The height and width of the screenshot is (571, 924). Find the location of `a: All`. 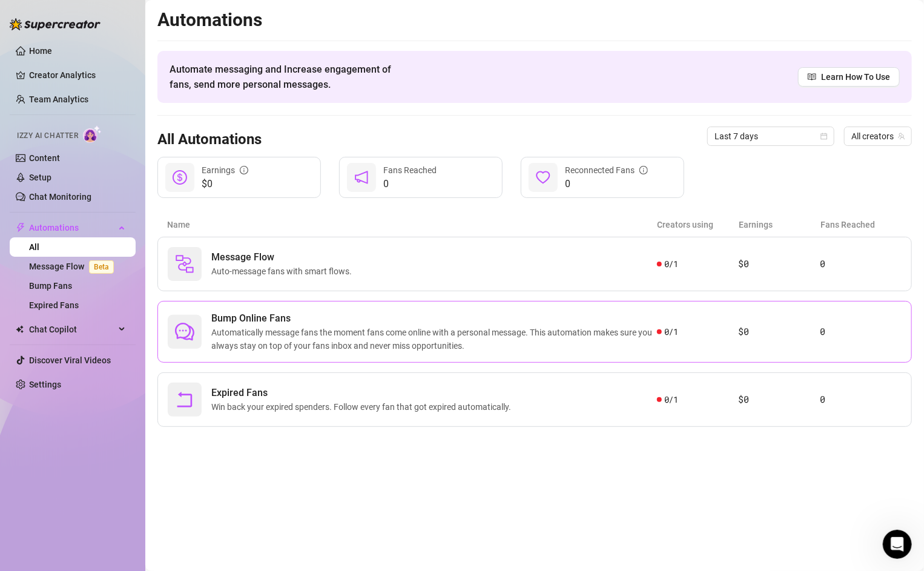

a: All is located at coordinates (34, 247).